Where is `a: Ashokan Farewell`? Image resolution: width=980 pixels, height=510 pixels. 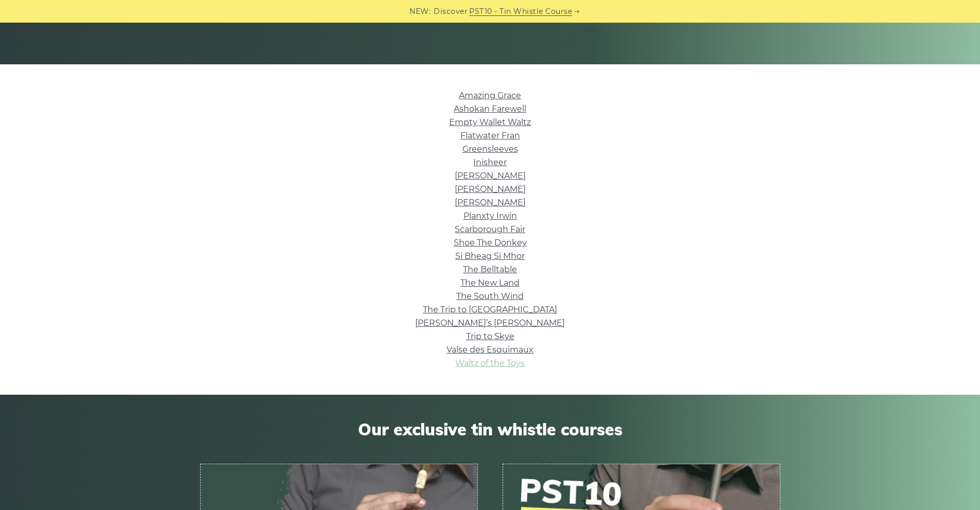
a: Ashokan Farewell is located at coordinates (490, 108).